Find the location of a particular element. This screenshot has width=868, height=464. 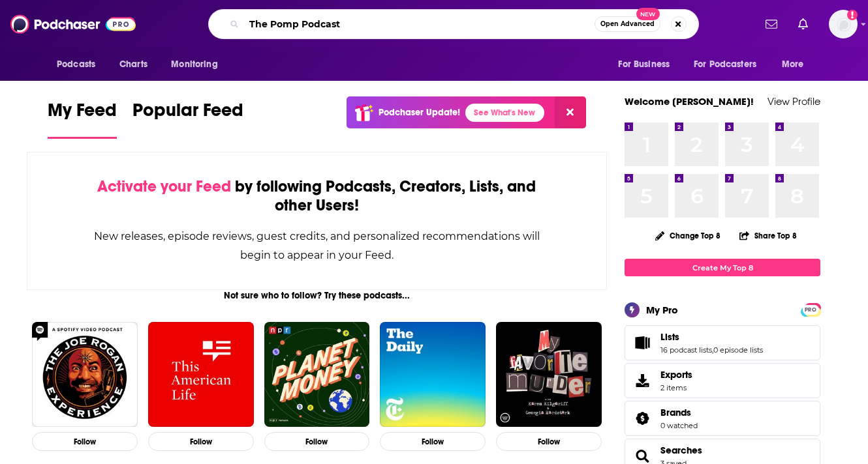

p: Podchaser Update! is located at coordinates (419, 112).